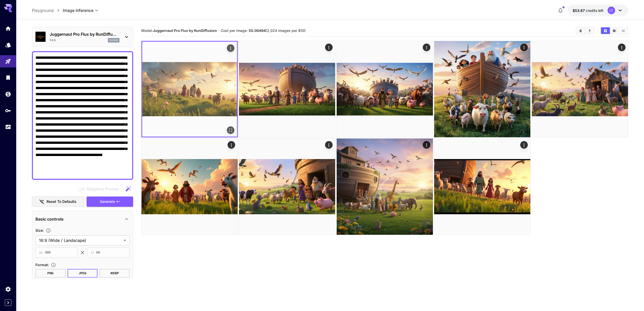  I want to click on div: Clear ImagesDownload All, so click(585, 31).